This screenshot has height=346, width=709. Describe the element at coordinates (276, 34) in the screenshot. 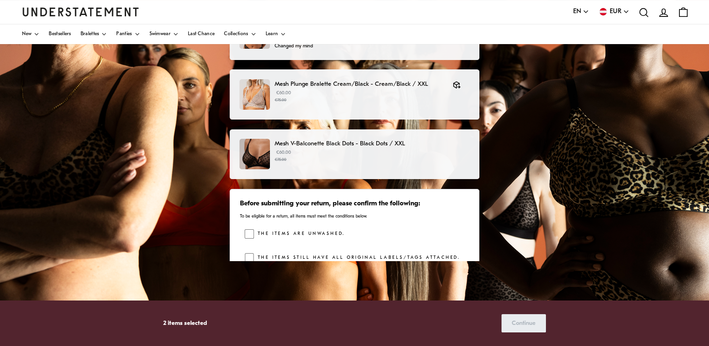

I see `a: Learn` at that location.